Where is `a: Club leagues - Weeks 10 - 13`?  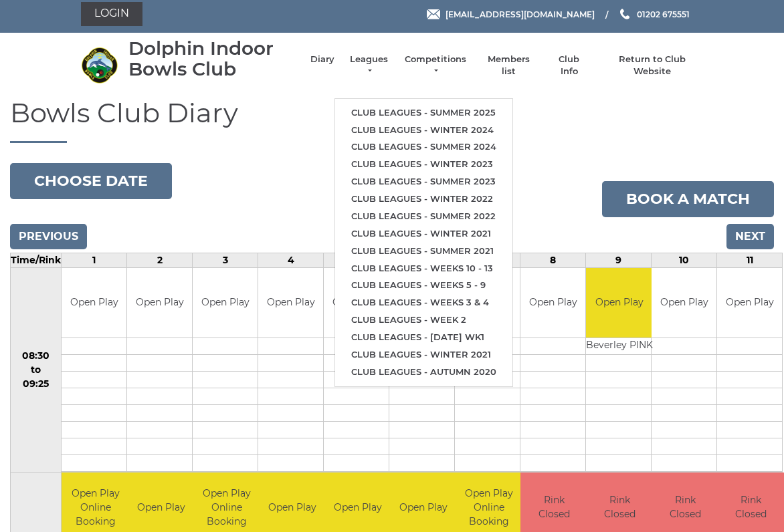 a: Club leagues - Weeks 10 - 13 is located at coordinates (424, 269).